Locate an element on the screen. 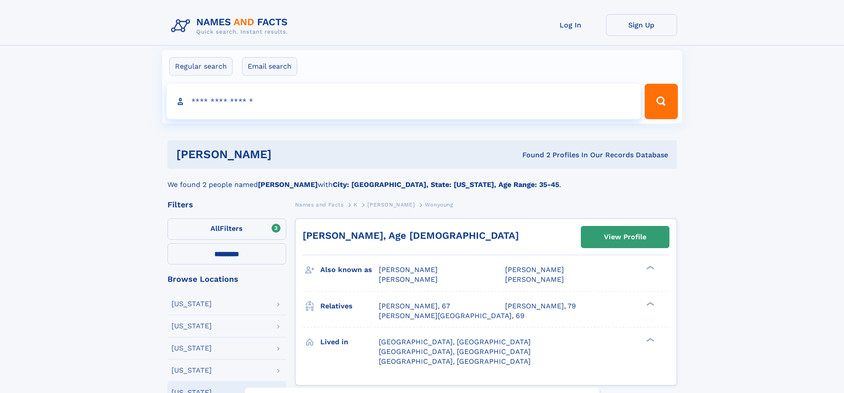 The width and height of the screenshot is (844, 393). a: View Profile is located at coordinates (625, 237).